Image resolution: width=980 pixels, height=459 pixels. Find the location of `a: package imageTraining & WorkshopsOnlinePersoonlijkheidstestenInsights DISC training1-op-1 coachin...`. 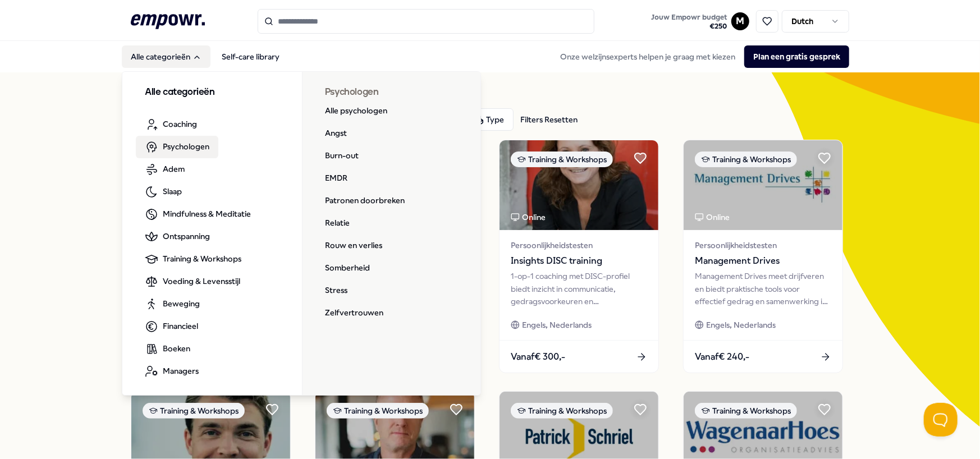

a: package imageTraining & WorkshopsOnlinePersoonlijkheidstestenInsights DISC training1-op-1 coachin... is located at coordinates (578, 257).